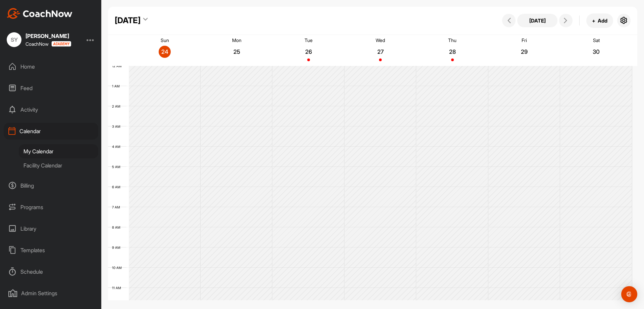 This screenshot has height=309, width=644. I want to click on div: Admin Settings, so click(51, 293).